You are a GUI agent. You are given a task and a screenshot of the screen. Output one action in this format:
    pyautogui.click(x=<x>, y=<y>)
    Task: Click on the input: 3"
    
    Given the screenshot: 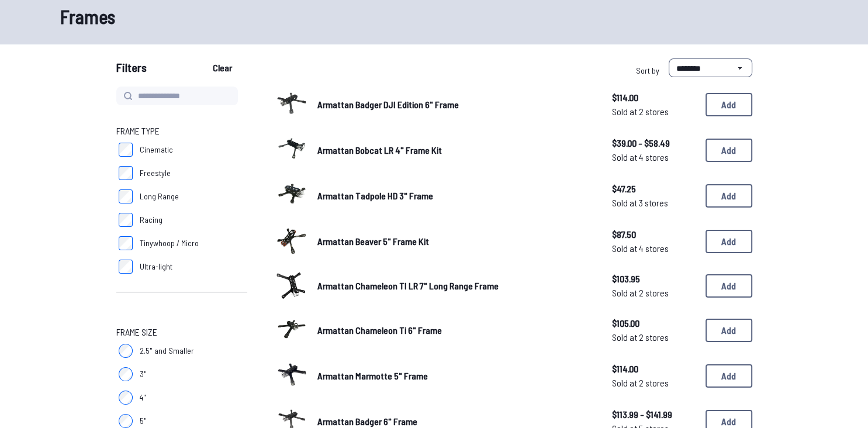 What is the action you would take?
    pyautogui.click(x=126, y=375)
    